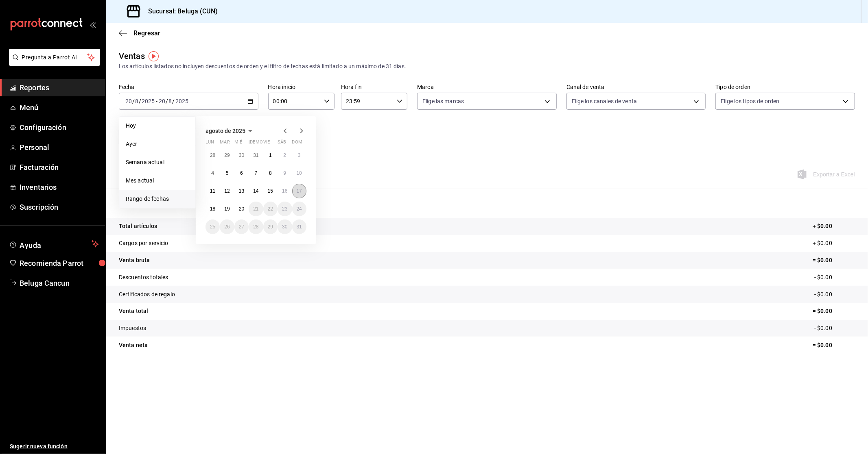 The height and width of the screenshot is (454, 868). What do you see at coordinates (138, 226) in the screenshot?
I see `p: Total artículos` at bounding box center [138, 226].